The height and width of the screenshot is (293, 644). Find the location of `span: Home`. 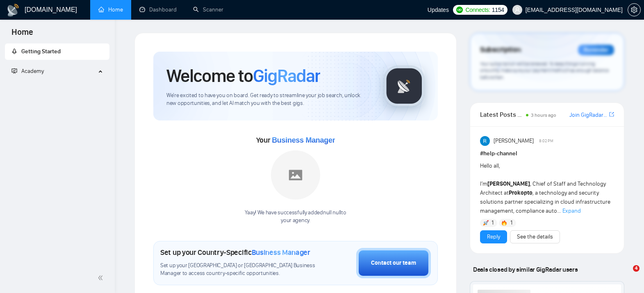

span: Home is located at coordinates (22, 35).